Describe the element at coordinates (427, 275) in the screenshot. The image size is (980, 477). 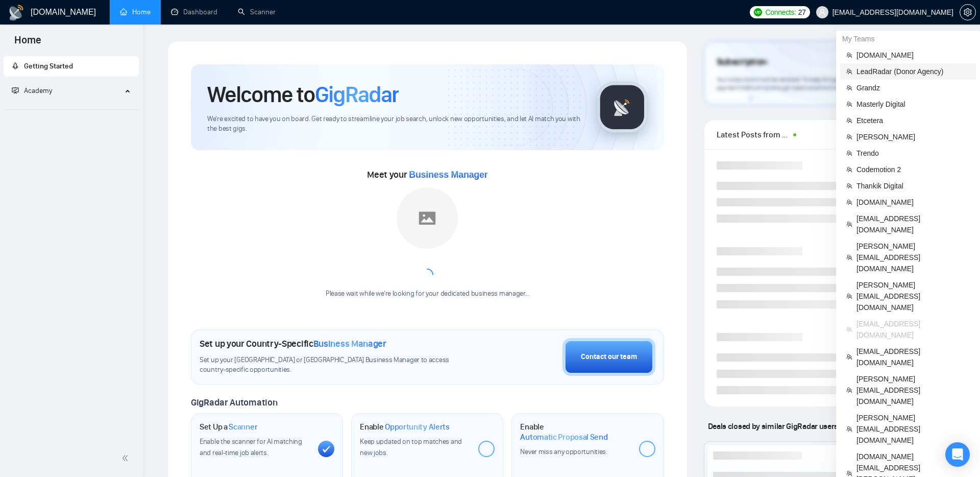
I see `span: loading` at that location.